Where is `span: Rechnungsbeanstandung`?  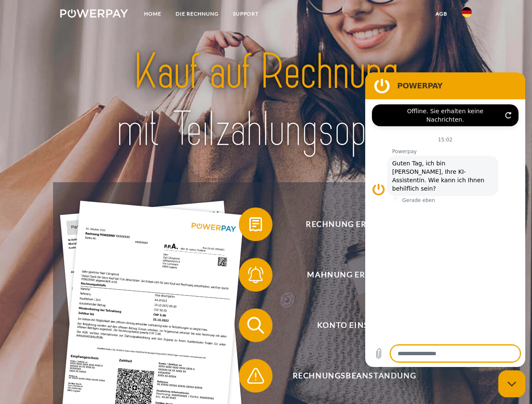
span: Rechnungsbeanstandung is located at coordinates (354, 376).